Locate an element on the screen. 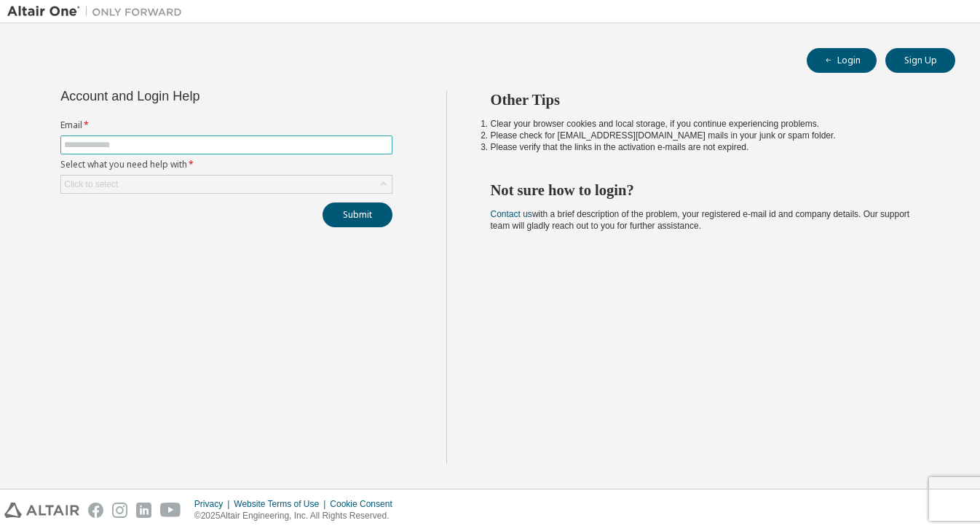  button: Submit is located at coordinates (357, 215).